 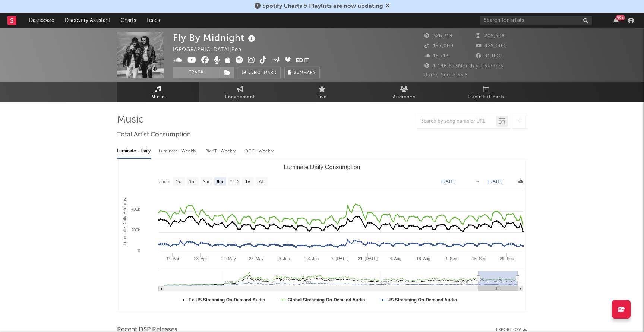 What do you see at coordinates (479, 259) in the screenshot?
I see `text: 15. Sep` at bounding box center [479, 259].